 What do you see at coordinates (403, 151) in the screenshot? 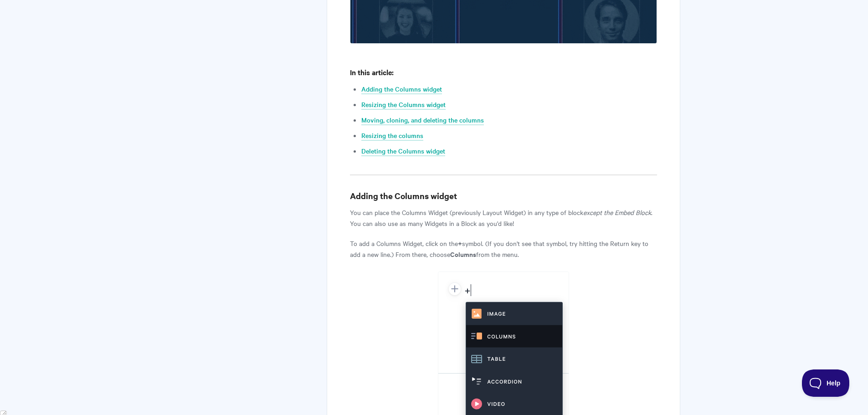
I see `a: Deleting the Columns widget` at bounding box center [403, 151].